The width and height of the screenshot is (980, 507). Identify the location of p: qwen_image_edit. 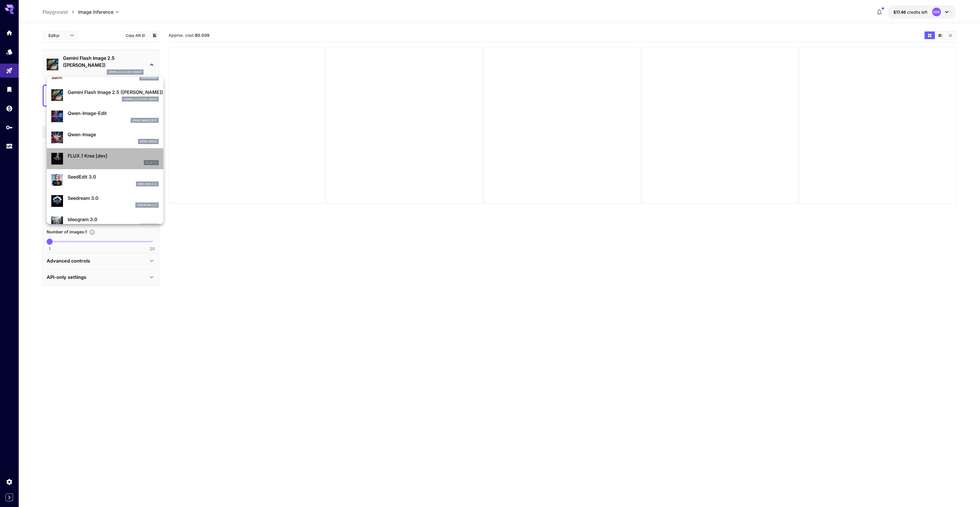
(145, 120).